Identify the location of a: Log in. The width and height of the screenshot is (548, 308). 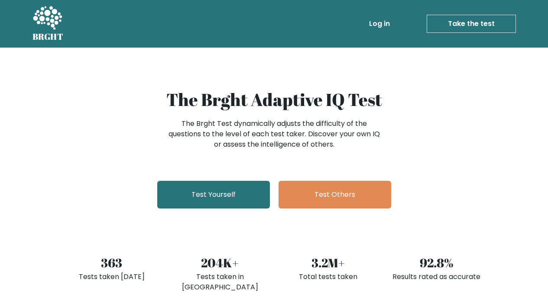
(379, 24).